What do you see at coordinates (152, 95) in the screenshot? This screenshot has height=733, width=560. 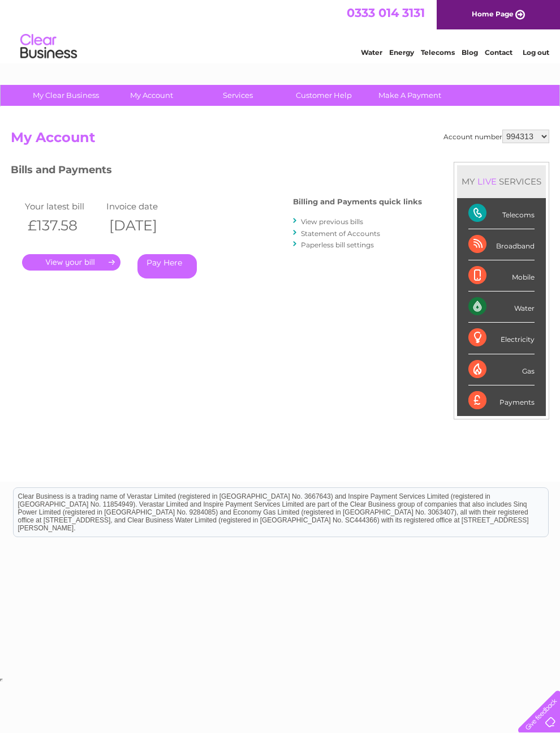 I see `a: My Account` at bounding box center [152, 95].